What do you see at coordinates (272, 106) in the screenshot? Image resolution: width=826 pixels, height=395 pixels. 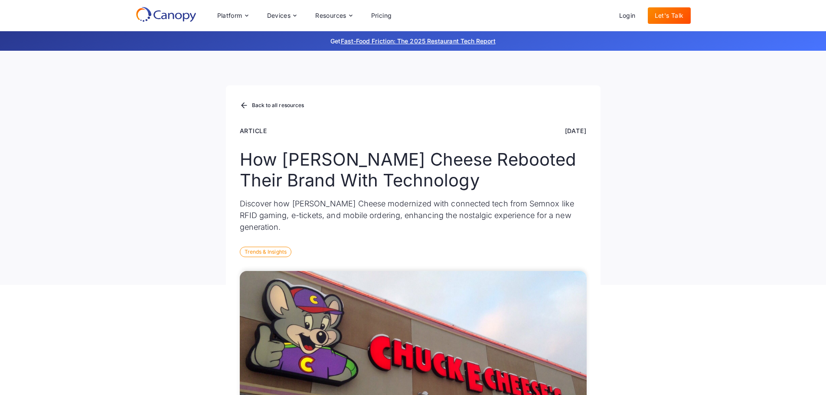 I see `a: Back to all resources` at bounding box center [272, 106].